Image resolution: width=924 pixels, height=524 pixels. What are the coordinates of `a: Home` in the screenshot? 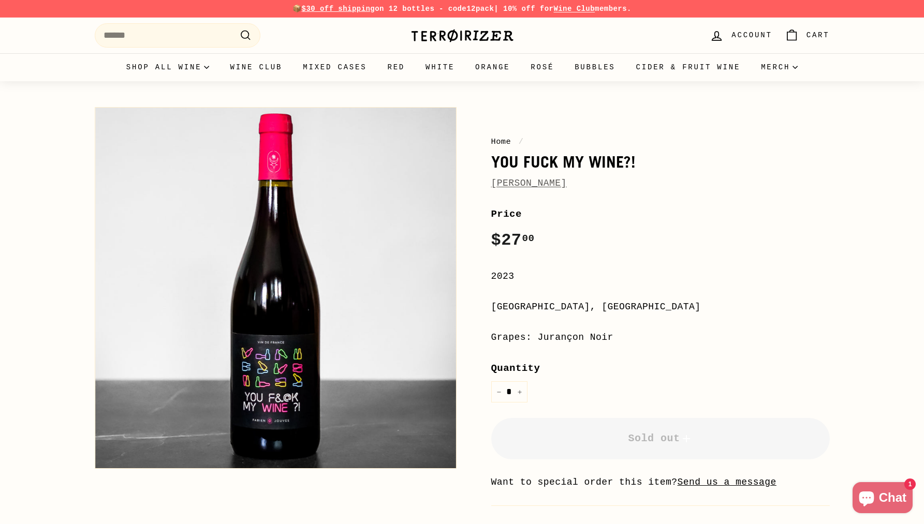 It's located at (501, 142).